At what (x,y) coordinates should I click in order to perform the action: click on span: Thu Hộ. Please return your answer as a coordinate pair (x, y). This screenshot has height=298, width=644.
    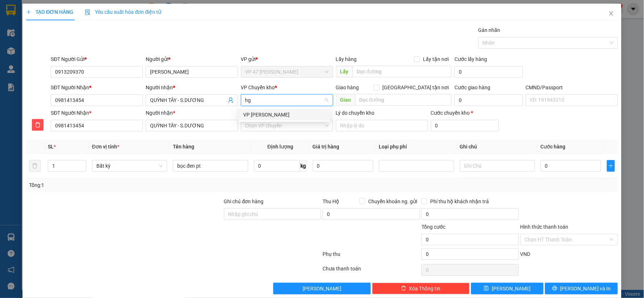
    Looking at the image, I should click on (331, 202).